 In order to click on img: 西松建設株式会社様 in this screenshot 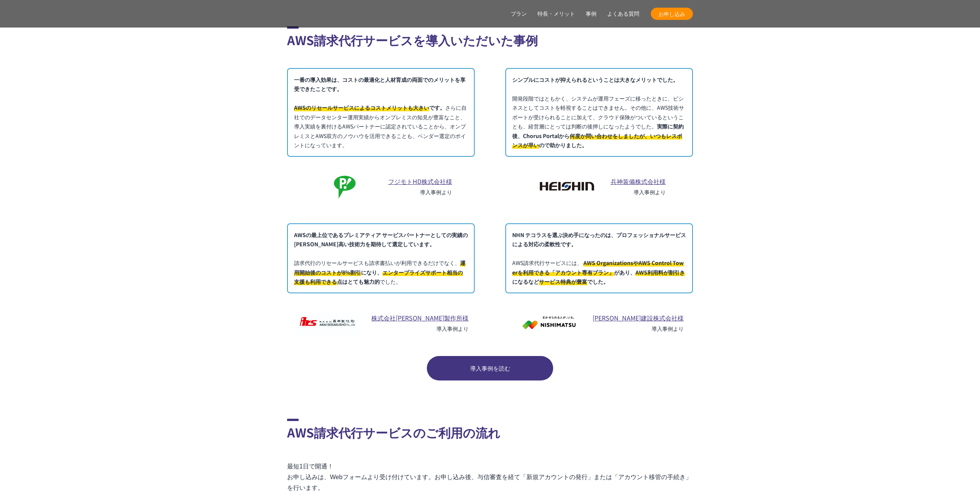, I will do `click(549, 323)`.